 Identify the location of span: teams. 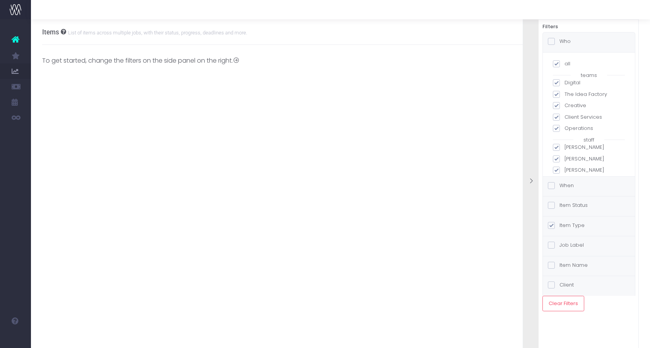
(589, 75).